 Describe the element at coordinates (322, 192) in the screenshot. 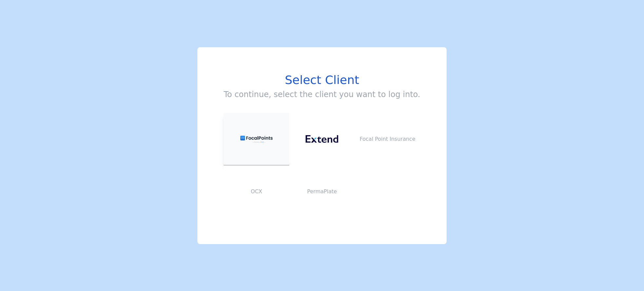

I see `button: PermaPlate` at that location.